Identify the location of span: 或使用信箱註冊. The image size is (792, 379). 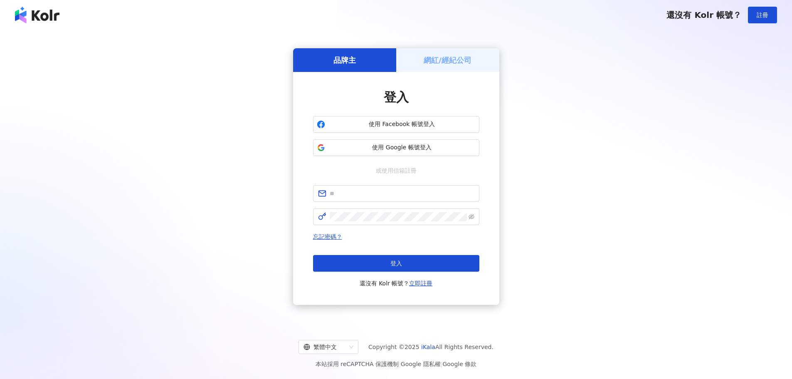
(396, 170).